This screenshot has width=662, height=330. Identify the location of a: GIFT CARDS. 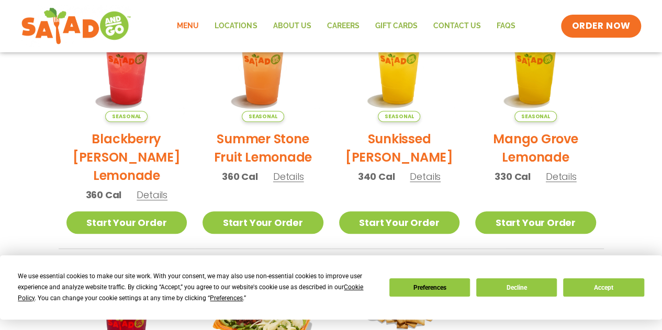
(396, 26).